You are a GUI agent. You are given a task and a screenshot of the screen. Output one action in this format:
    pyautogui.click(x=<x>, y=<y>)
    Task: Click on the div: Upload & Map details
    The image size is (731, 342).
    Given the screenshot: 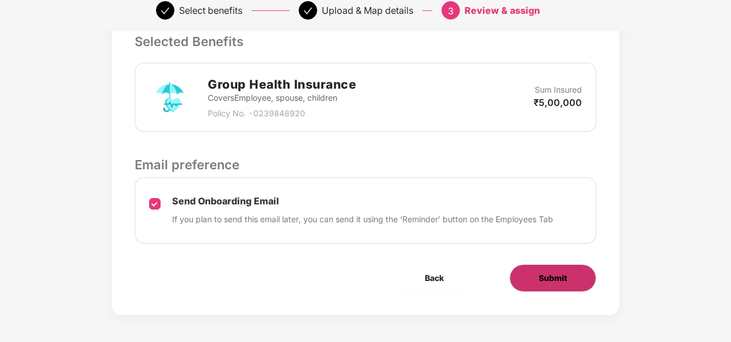 What is the action you would take?
    pyautogui.click(x=367, y=10)
    